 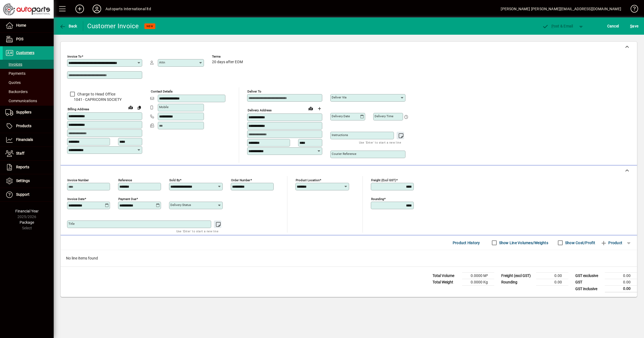 What do you see at coordinates (589, 275) in the screenshot?
I see `td: GST exclusive` at bounding box center [589, 275].